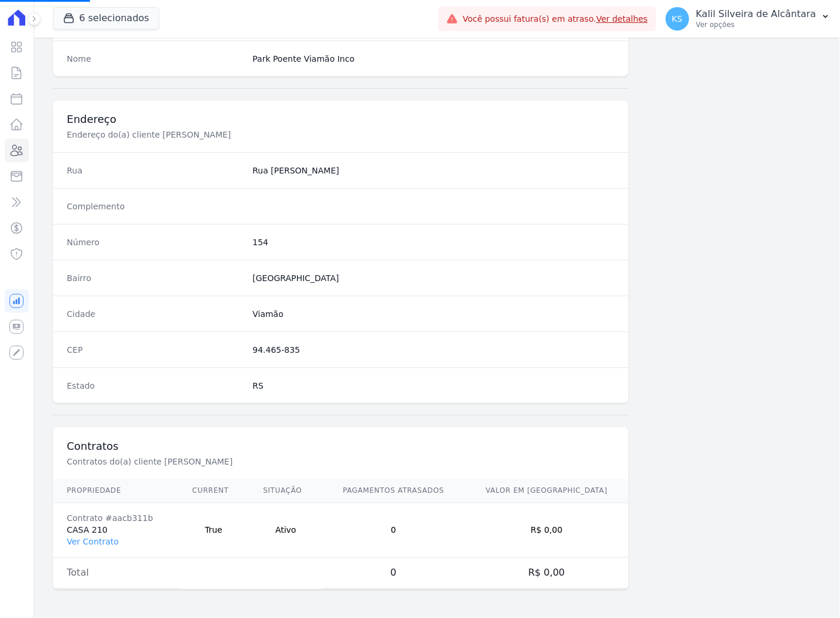  What do you see at coordinates (341, 119) in the screenshot?
I see `h3: Endereço` at bounding box center [341, 119].